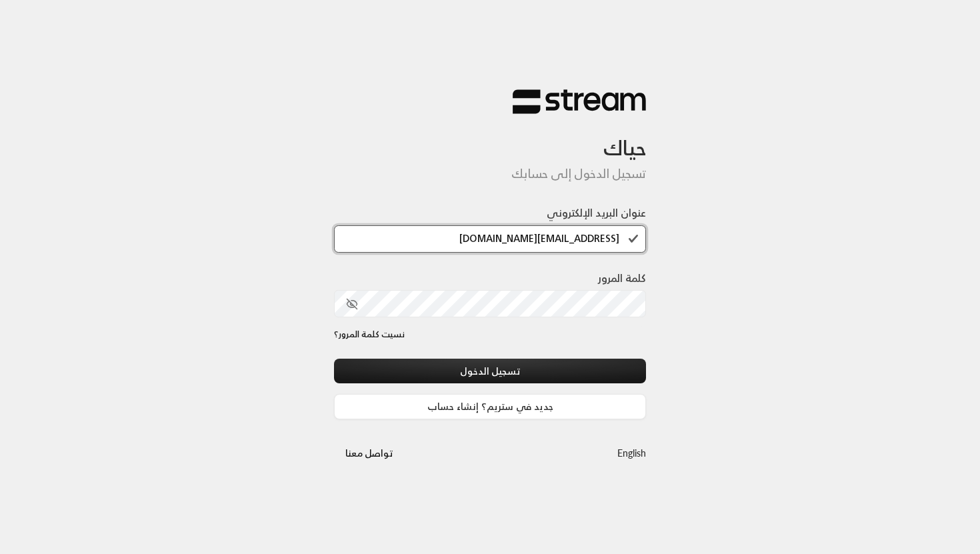 The height and width of the screenshot is (554, 980). I want to click on input: اكتب بريدك الإلكتروني هنا, so click(490, 239).